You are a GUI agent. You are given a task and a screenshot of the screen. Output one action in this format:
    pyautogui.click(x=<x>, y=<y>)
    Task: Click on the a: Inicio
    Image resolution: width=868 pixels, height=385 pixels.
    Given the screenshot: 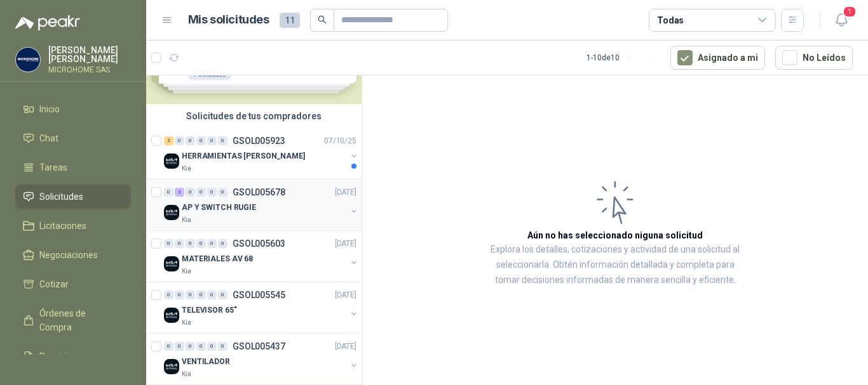 What is the action you would take?
    pyautogui.click(x=73, y=109)
    